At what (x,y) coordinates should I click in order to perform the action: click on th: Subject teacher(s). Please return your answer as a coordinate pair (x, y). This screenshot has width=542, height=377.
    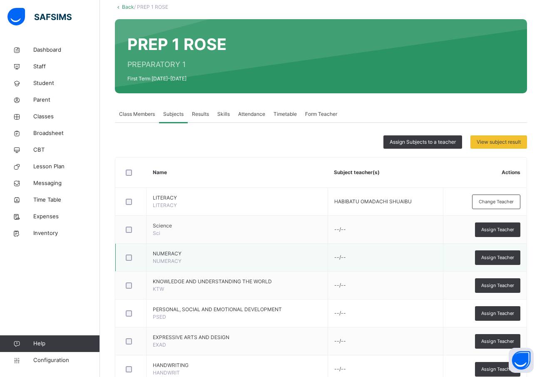
    Looking at the image, I should click on (385, 172).